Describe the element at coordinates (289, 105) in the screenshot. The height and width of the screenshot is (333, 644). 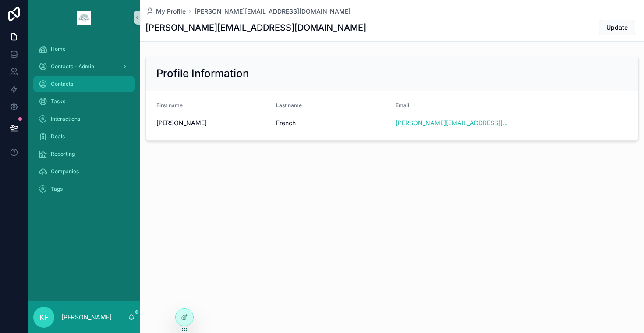
I see `span: Last name` at that location.